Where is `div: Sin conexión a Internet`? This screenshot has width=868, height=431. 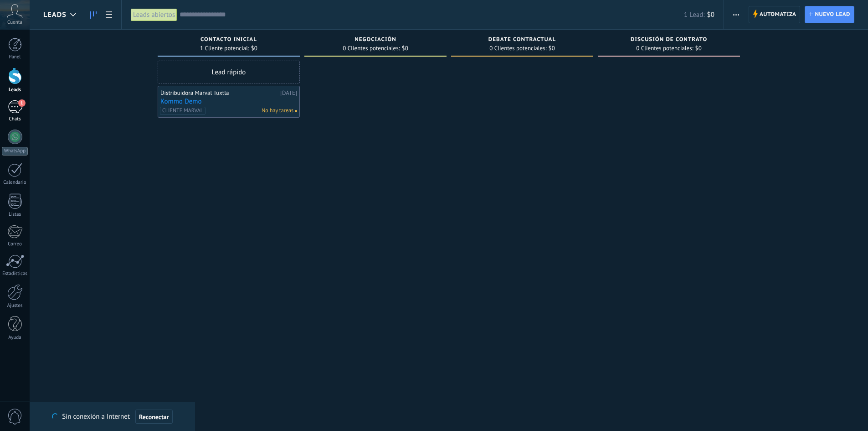 div: Sin conexión a Internet is located at coordinates (112, 417).